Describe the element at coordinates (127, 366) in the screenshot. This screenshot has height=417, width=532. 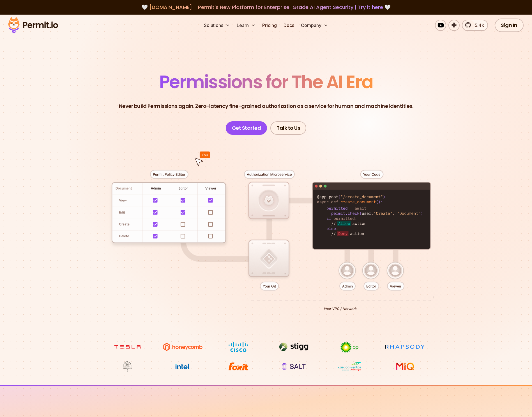
I see `img: Maricopa County Recorder\'s Office` at that location.